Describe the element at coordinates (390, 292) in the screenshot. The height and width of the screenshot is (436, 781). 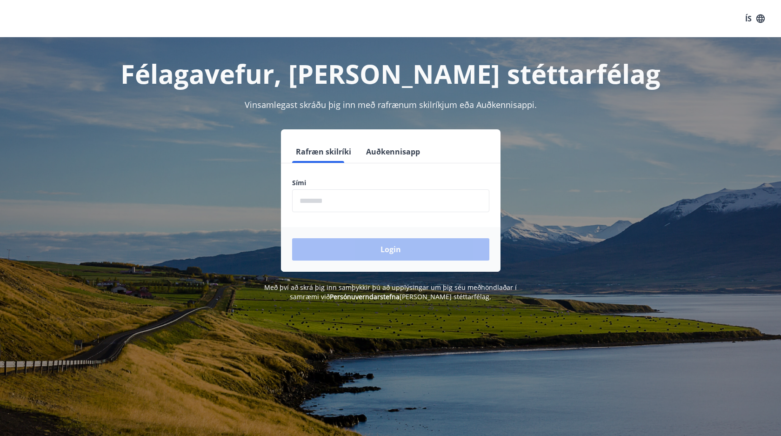
I see `span: Með því að skrá þig inn samþykkir þú að upplýsingar um þig séu meðhöndlaðar í samræmi við [PERSON...` at that location.